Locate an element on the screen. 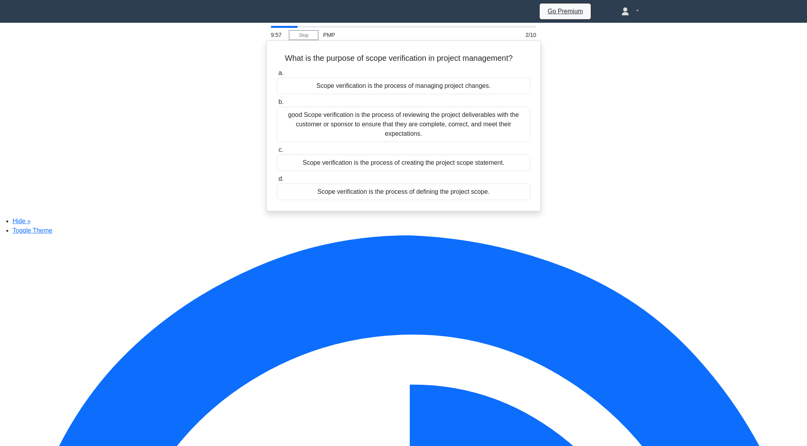  div: good Scope verification is the process of reviewing the project deliverables with the customer or... is located at coordinates (403, 124).